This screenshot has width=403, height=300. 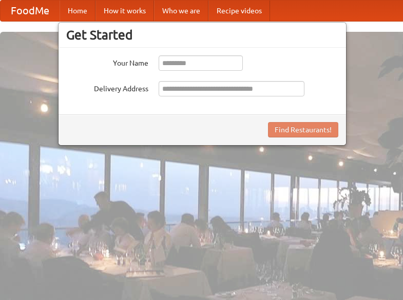 I want to click on label: Your Name, so click(x=107, y=62).